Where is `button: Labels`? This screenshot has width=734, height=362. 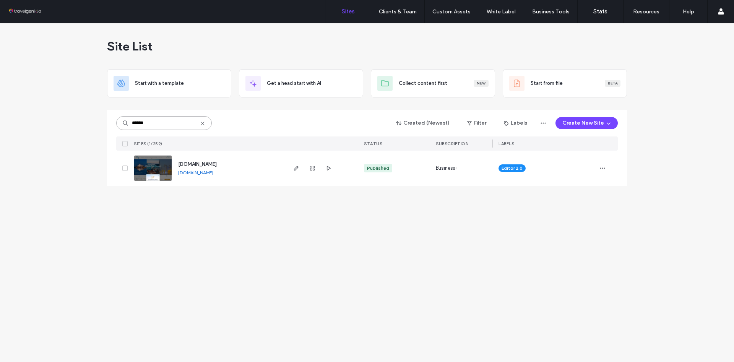
button: Labels is located at coordinates (516, 123).